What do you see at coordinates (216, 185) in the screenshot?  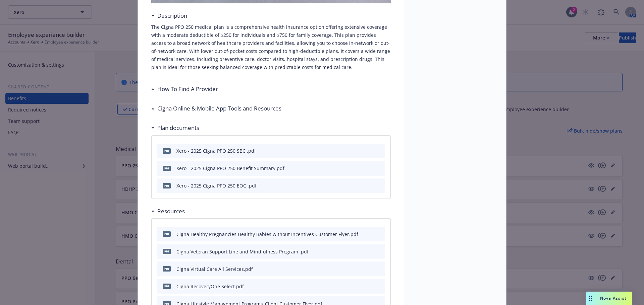 I see `div: Xero - 2025 Cigna PPO 250 EOC .pdf` at bounding box center [216, 185].